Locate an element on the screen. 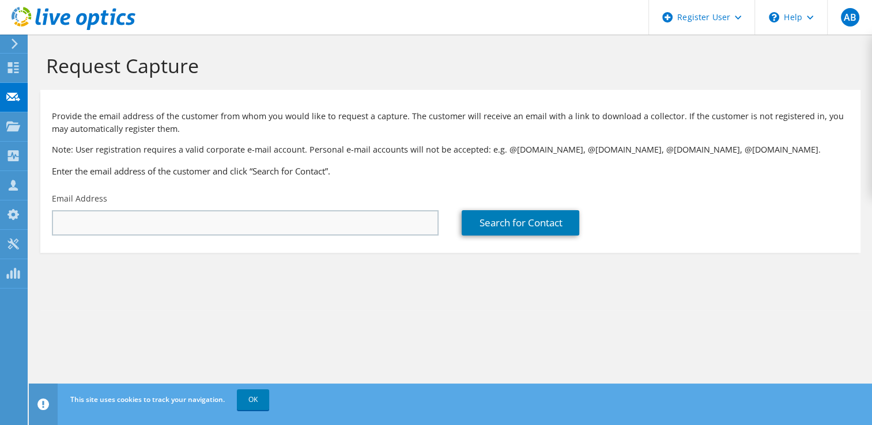 The height and width of the screenshot is (425, 872). svg: \n is located at coordinates (774, 17).